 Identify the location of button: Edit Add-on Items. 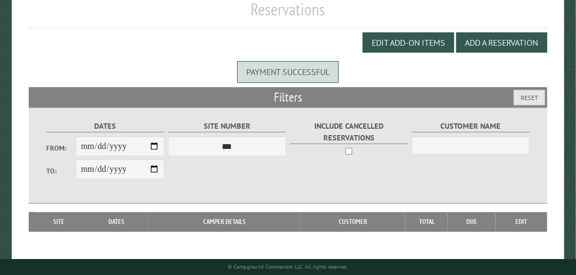
(408, 43).